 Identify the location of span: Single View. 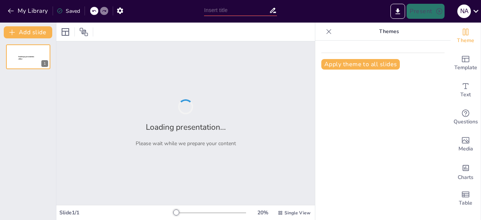
(297, 212).